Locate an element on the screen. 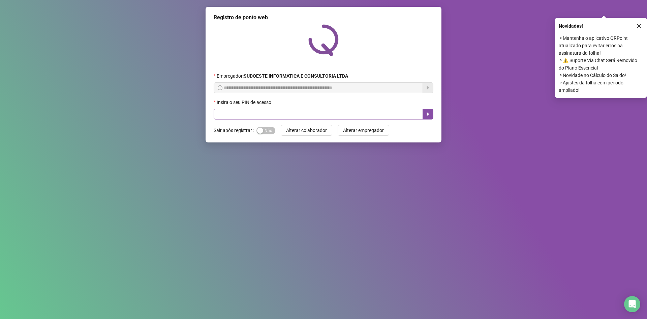 This screenshot has height=319, width=647. label: Sair após registrar is located at coordinates (235, 130).